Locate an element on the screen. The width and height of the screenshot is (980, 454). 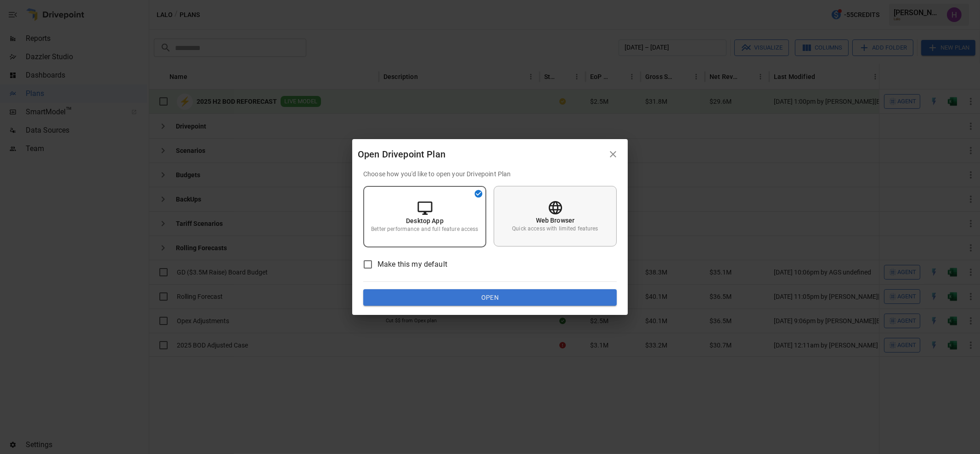
p: Desktop App is located at coordinates (425, 221).